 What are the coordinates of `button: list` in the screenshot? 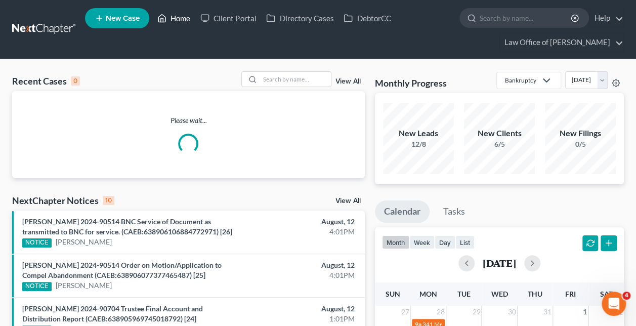 It's located at (465, 242).